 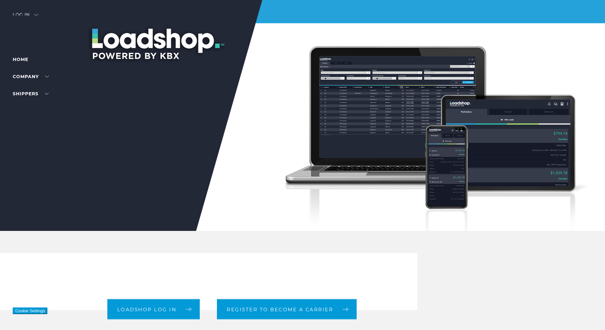 I want to click on span: Register to become a carrier, so click(x=280, y=309).